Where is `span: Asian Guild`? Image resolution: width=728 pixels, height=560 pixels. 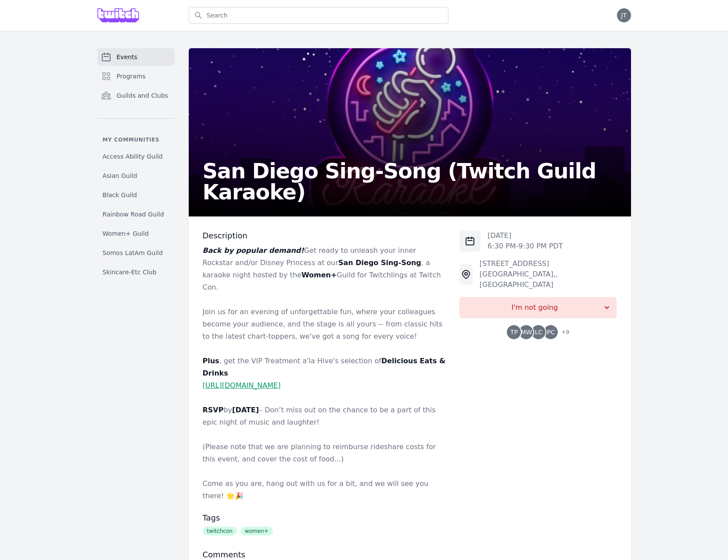
span: Asian Guild is located at coordinates (120, 176).